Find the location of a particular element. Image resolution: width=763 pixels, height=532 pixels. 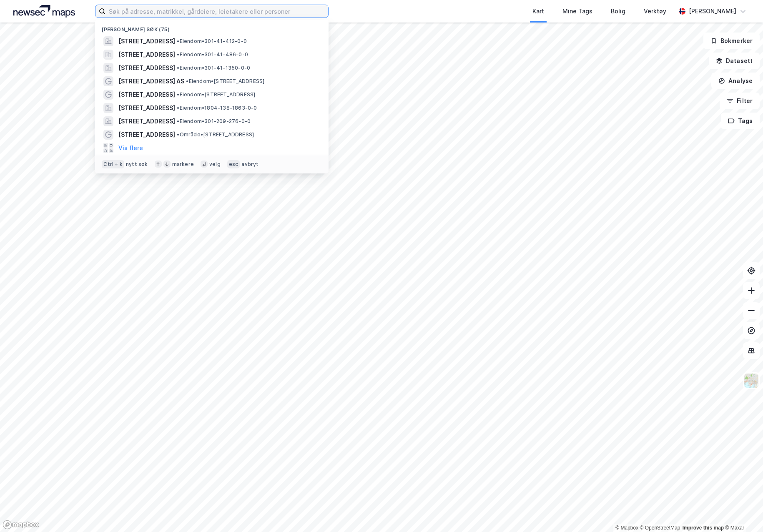

a: Improve this map is located at coordinates (703, 528).